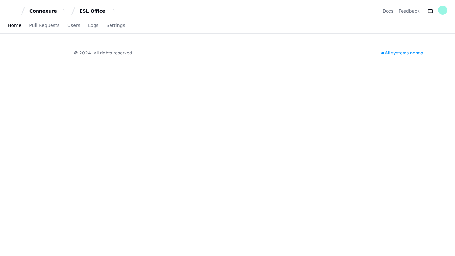 The width and height of the screenshot is (455, 256). I want to click on a: Settings, so click(115, 26).